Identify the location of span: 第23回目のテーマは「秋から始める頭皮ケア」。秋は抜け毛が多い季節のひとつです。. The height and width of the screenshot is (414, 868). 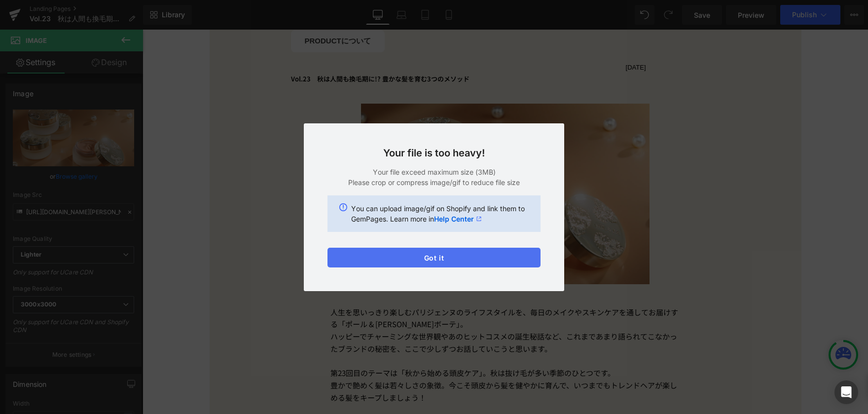
(330, 343).